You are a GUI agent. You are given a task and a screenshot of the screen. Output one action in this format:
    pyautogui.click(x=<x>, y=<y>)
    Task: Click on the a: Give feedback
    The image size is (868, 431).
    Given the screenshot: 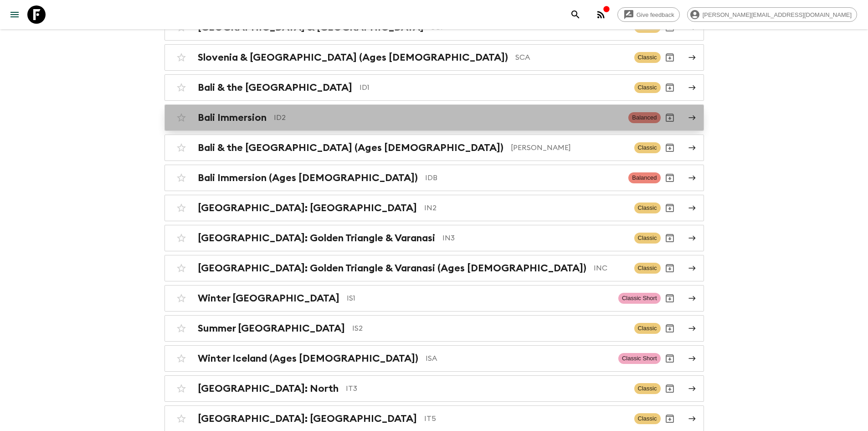 What is the action you would take?
    pyautogui.click(x=648, y=15)
    